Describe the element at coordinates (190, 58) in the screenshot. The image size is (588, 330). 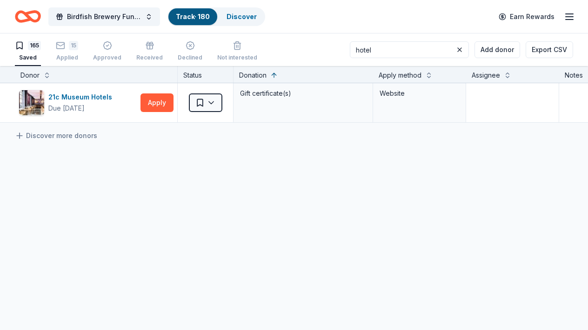
I see `div: Declined` at that location.